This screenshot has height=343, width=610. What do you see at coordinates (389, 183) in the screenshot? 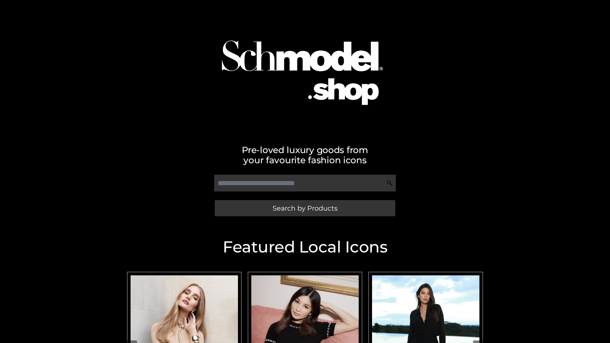
I see `img: Search Icon` at bounding box center [389, 183].